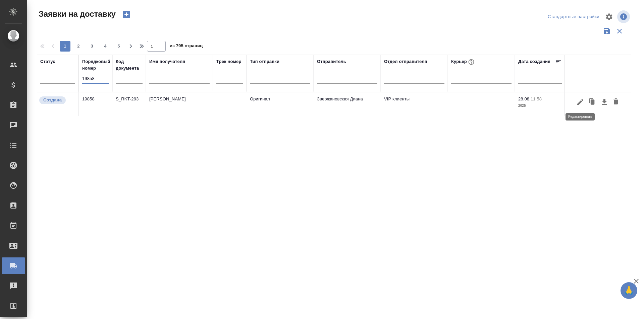 This screenshot has width=644, height=319. I want to click on button: 4, so click(105, 47).